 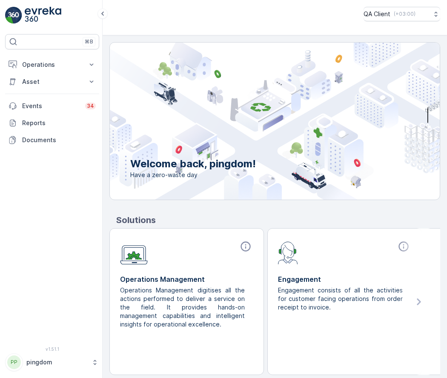 I want to click on p: QA Client, so click(x=377, y=14).